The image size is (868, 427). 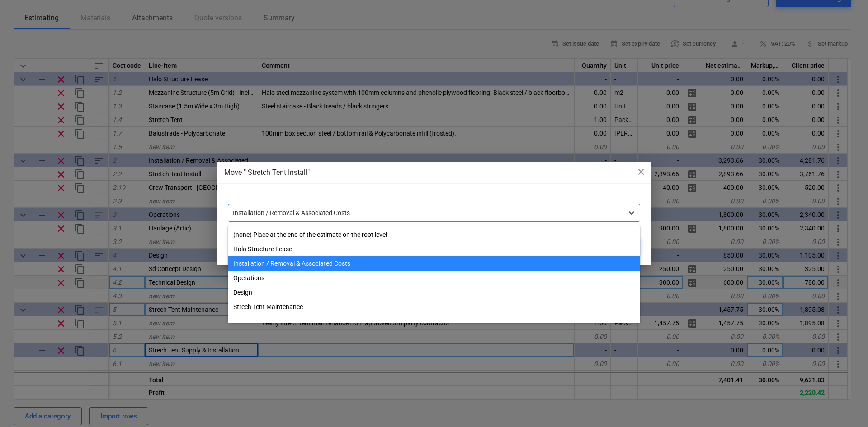 I want to click on div: Move " Stretch Tent Install", so click(x=434, y=172).